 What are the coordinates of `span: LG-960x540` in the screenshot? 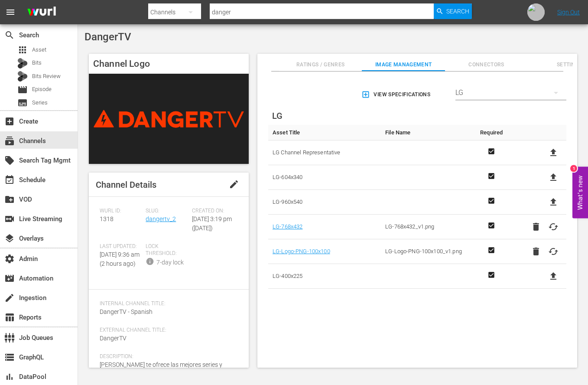 It's located at (324, 202).